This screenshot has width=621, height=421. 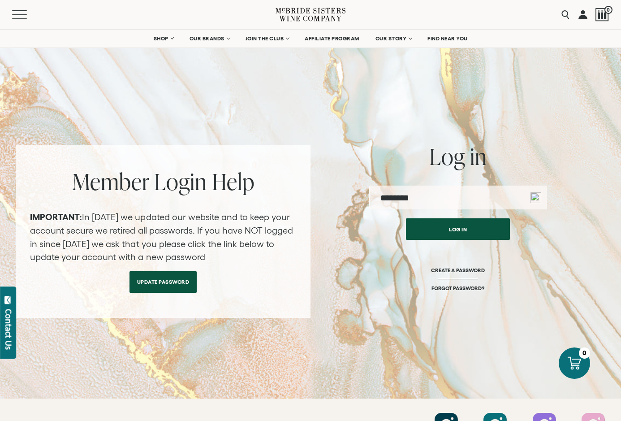 What do you see at coordinates (458, 156) in the screenshot?
I see `h2: Log in` at bounding box center [458, 156].